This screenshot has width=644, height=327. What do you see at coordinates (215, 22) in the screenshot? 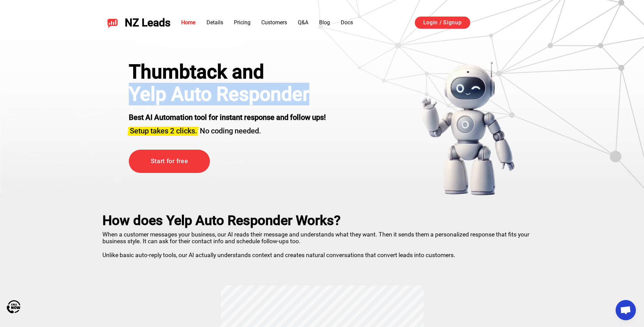
I see `a: Details` at bounding box center [215, 22].